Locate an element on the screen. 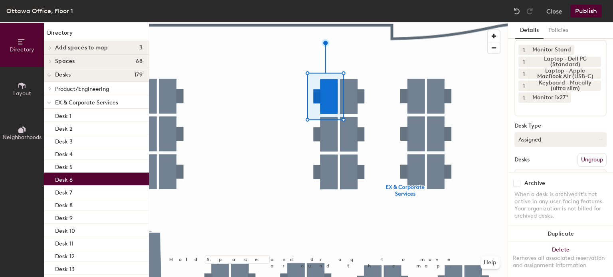 This screenshot has width=613, height=277. button: Details is located at coordinates (529, 30).